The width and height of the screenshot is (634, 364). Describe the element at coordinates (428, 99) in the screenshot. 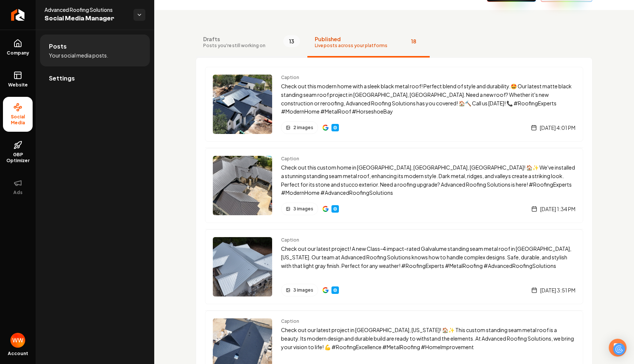

I see `p: Check out this modern home with a sleek black metal roof! Perfect blend of style and durability.🤩...` at that location.